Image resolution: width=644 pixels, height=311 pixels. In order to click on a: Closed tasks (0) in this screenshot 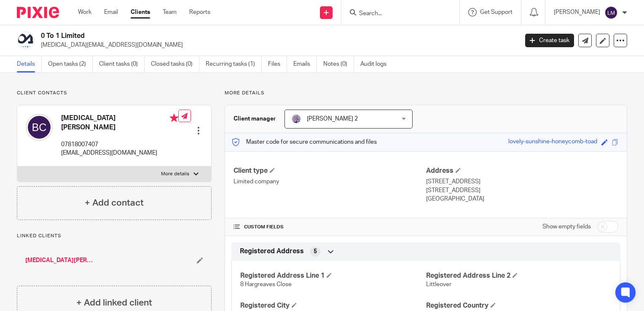, I will do `click(175, 64)`.